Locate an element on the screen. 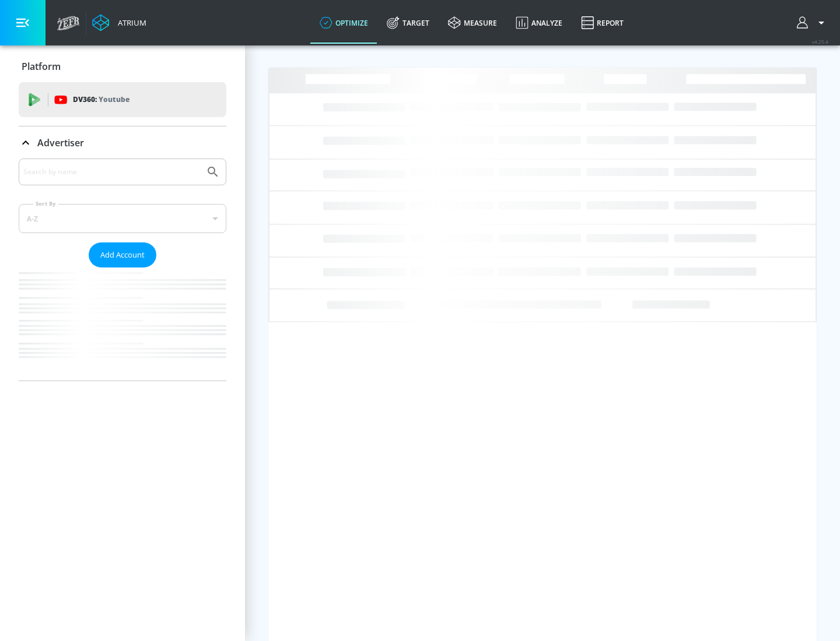 The image size is (840, 641). a: Report is located at coordinates (602, 22).